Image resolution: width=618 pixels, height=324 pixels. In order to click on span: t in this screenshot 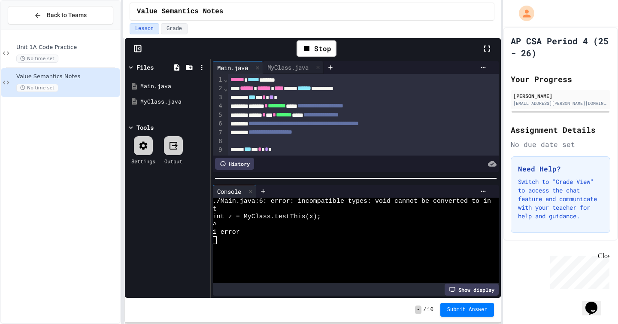, I will do `click(215, 209)`.